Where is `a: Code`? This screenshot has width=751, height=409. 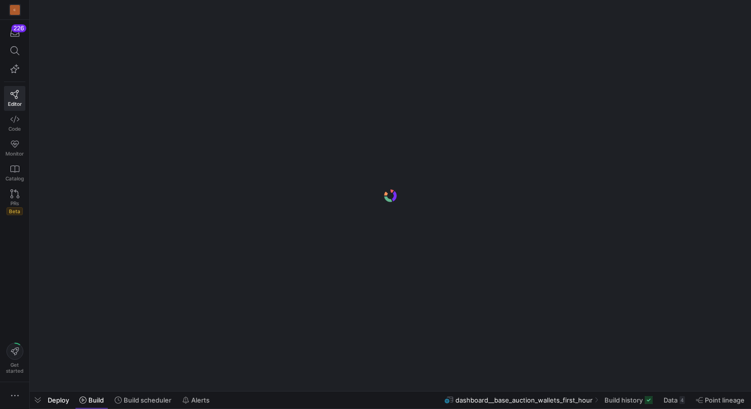 a: Code is located at coordinates (14, 123).